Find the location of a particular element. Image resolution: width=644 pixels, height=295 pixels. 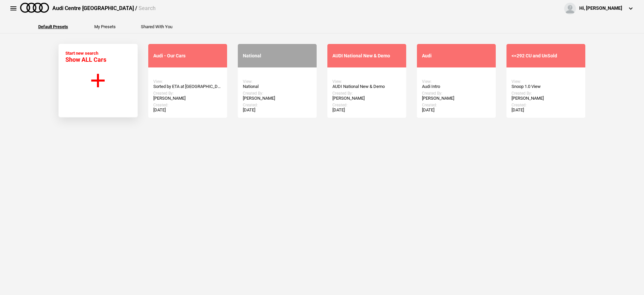

button: My Presets is located at coordinates (105, 26).